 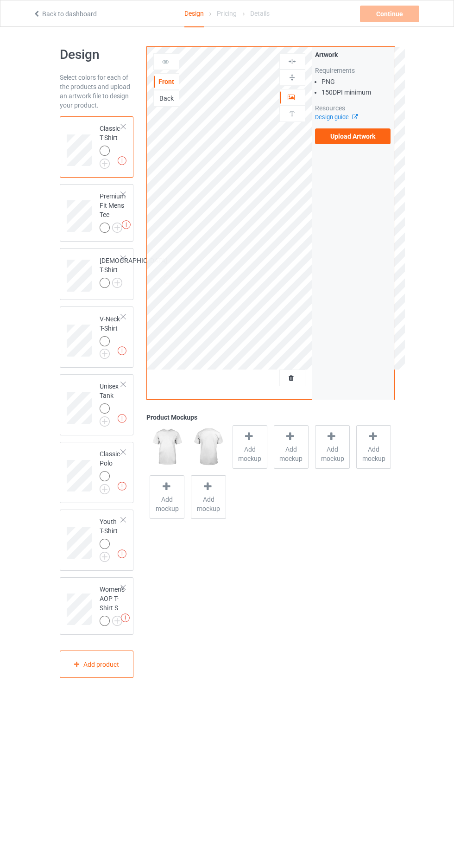 What do you see at coordinates (353, 136) in the screenshot?
I see `label: Upload Artwork` at bounding box center [353, 136].